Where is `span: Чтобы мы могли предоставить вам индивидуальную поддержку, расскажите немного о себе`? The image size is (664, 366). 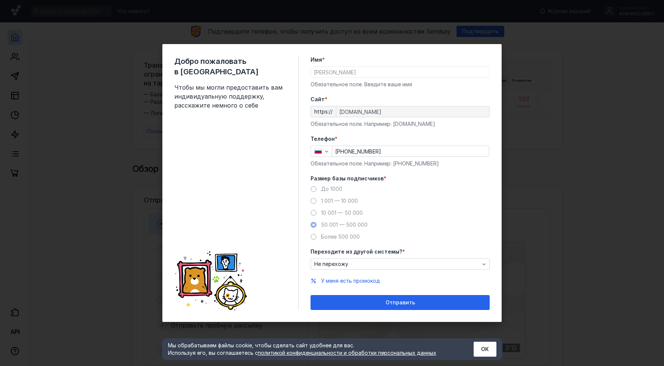
span: Чтобы мы могли предоставить вам индивидуальную поддержку, расскажите немного о себе is located at coordinates (230, 96).